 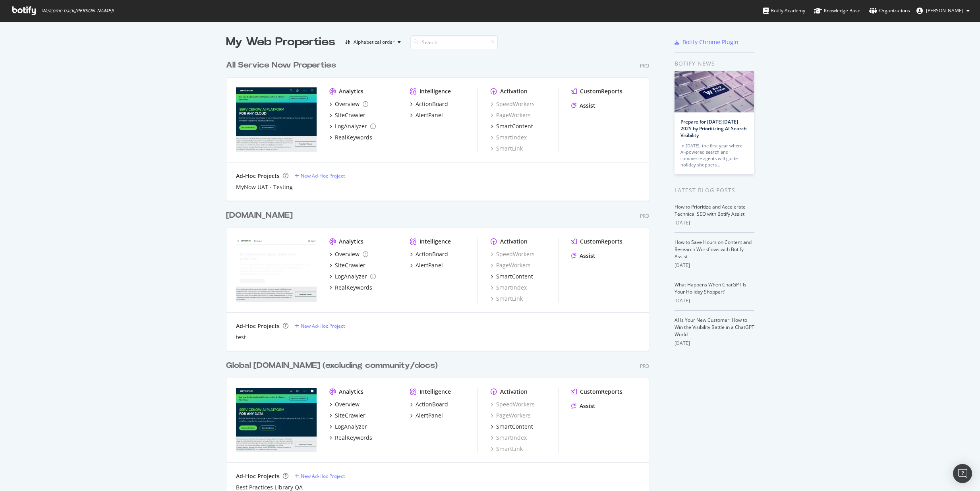 What do you see at coordinates (512, 104) in the screenshot?
I see `a: SpeedWorkers` at bounding box center [512, 104].